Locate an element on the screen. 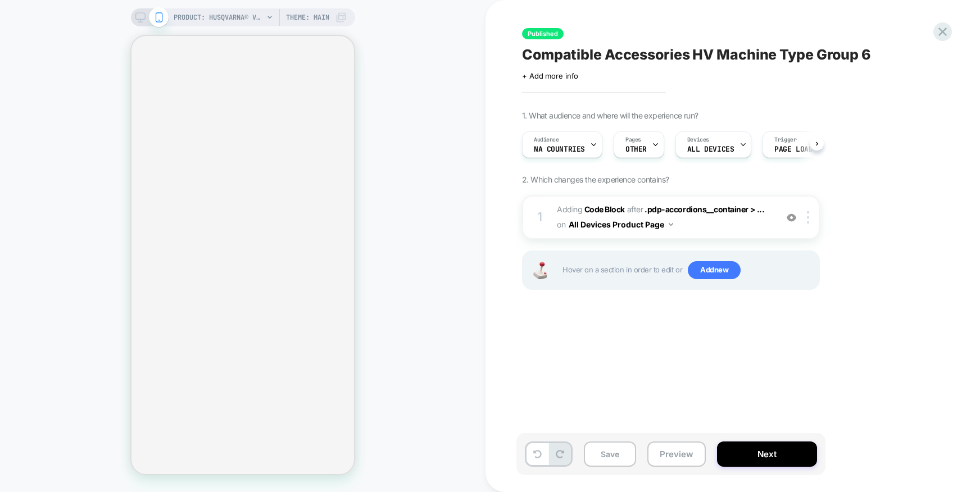  div: 1 is located at coordinates (540, 217).